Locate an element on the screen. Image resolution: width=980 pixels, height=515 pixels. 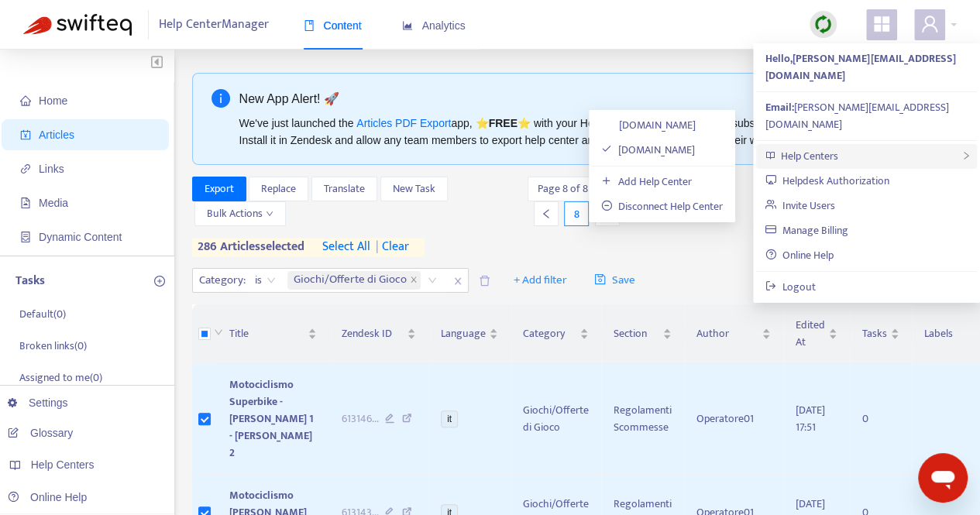
th: Title is located at coordinates (272, 334).